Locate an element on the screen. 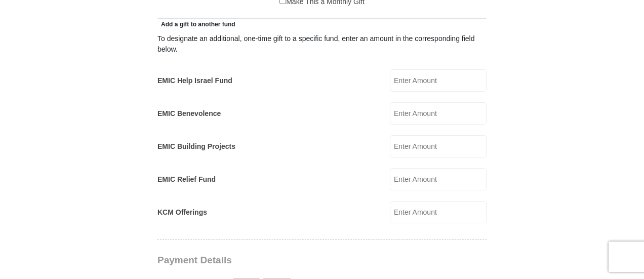  label: EMIC Relief Fund is located at coordinates (186, 179).